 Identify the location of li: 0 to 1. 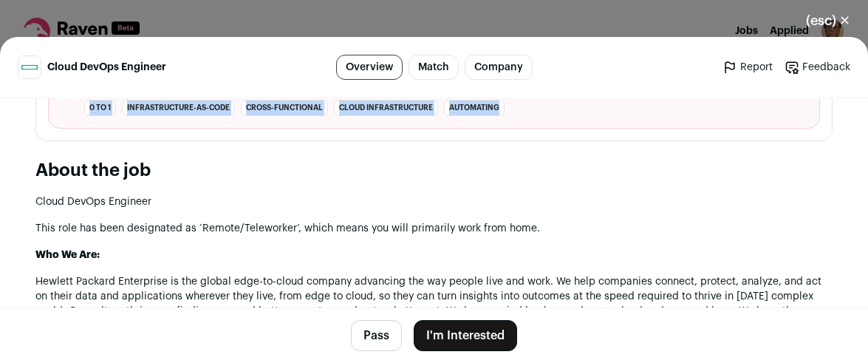
(100, 108).